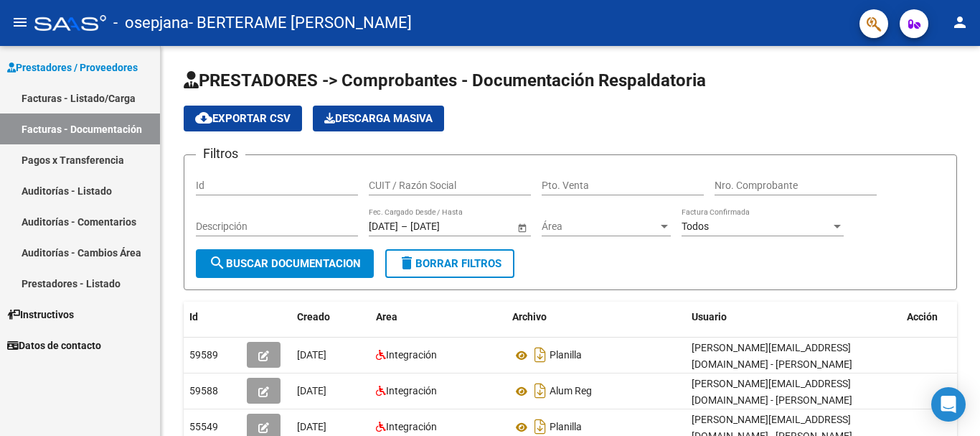 The width and height of the screenshot is (980, 436). What do you see at coordinates (204, 118) in the screenshot?
I see `mat-icon: cloud_download` at bounding box center [204, 118].